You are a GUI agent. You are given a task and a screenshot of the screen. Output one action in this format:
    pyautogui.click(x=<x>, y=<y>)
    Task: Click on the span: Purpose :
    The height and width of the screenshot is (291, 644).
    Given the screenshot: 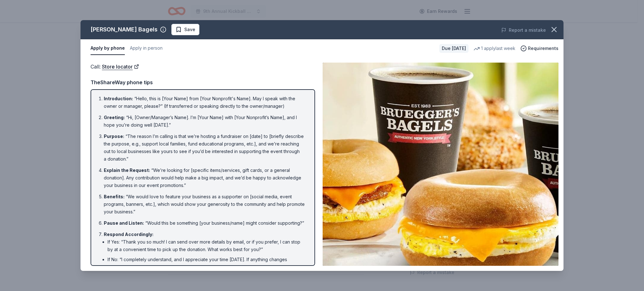 What is the action you would take?
    pyautogui.click(x=114, y=136)
    